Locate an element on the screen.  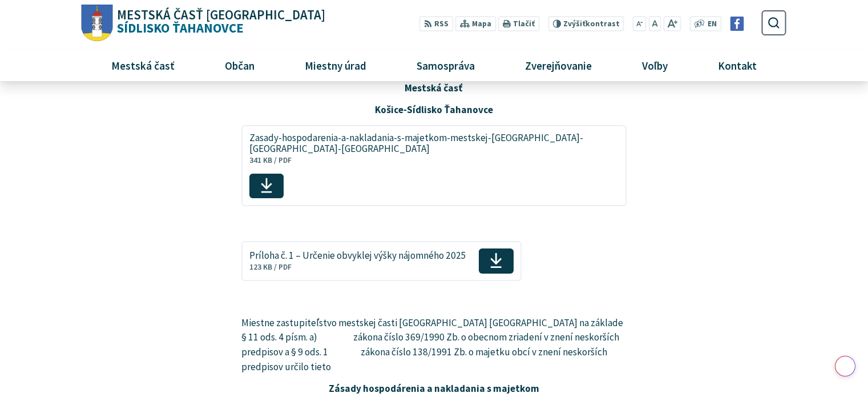
span: Tlačiť is located at coordinates (524, 24).